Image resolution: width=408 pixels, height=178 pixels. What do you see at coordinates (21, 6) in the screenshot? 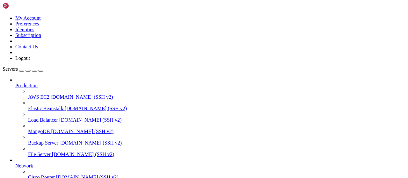
I see `img: Shellngn` at bounding box center [21, 6].